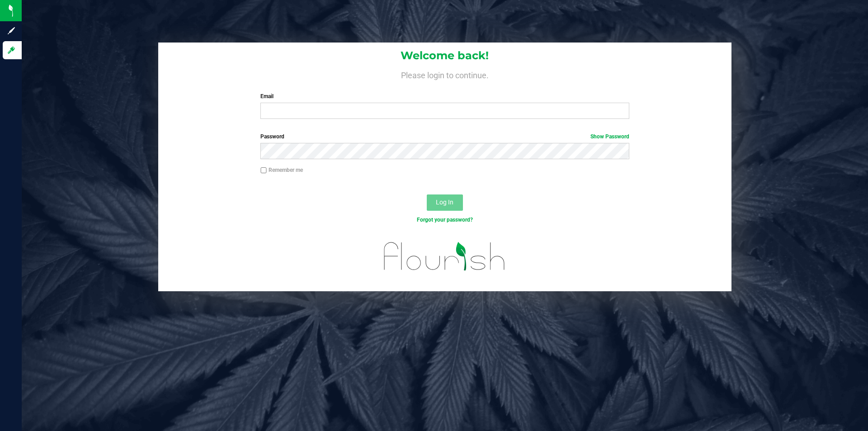 The height and width of the screenshot is (431, 868). I want to click on label: Remember me, so click(281, 170).